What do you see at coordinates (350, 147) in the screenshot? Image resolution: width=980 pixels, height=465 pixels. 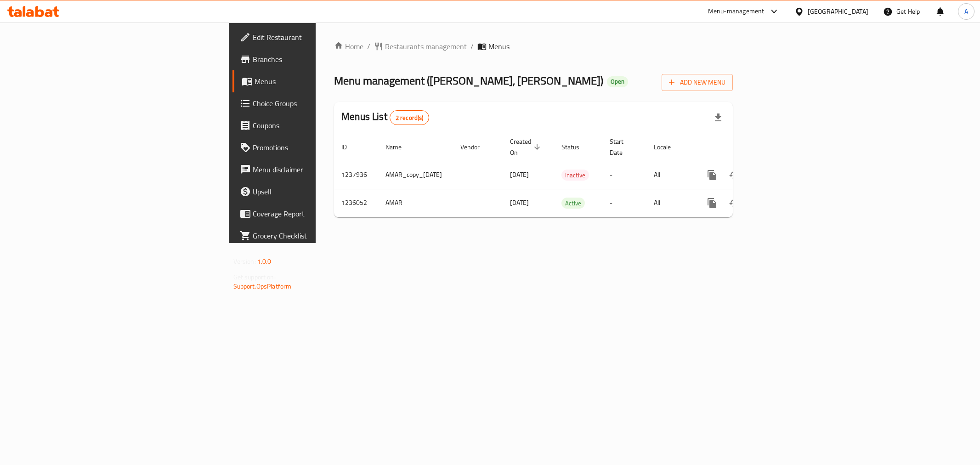 I see `span: ID` at bounding box center [350, 147].